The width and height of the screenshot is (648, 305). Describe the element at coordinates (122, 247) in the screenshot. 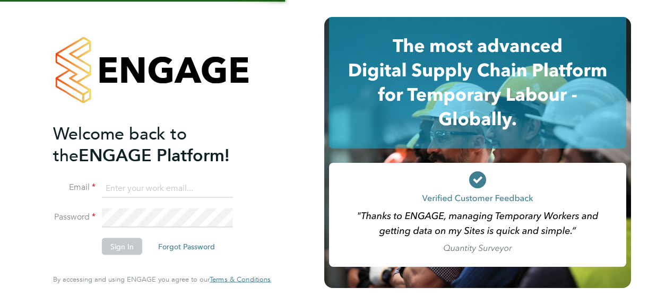

I see `button: Sign In` at that location.